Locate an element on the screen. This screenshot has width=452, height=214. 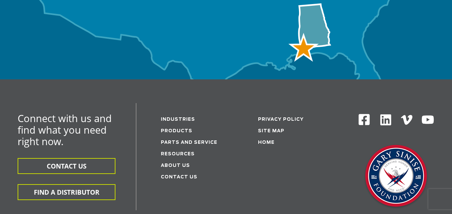
button: CONTACT US is located at coordinates (66, 166).